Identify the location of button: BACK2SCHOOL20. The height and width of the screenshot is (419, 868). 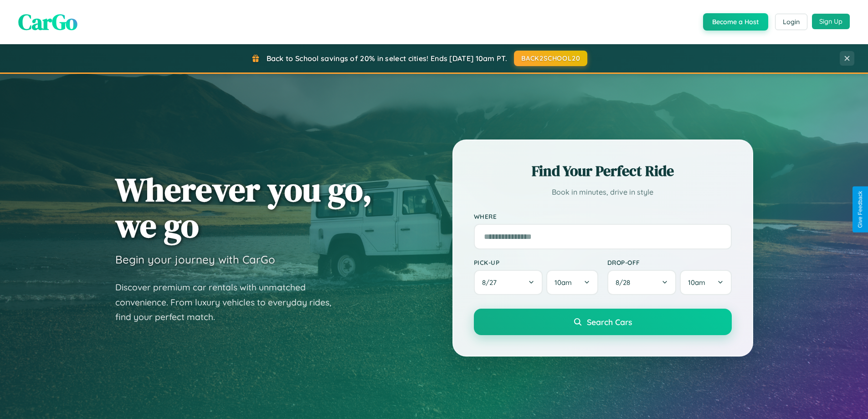
(551, 58).